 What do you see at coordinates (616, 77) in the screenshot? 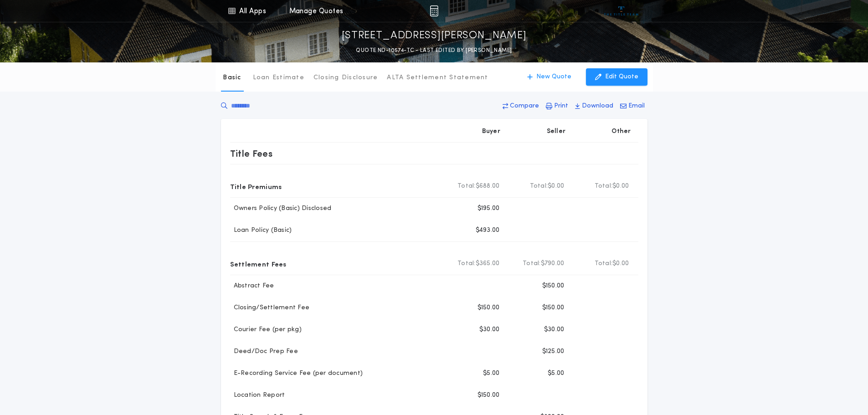
I see `button: Edit Quote` at bounding box center [616, 77].